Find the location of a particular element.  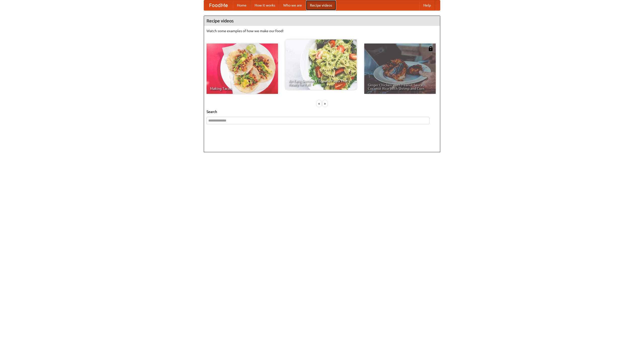

a: FoodMe is located at coordinates (218, 5).